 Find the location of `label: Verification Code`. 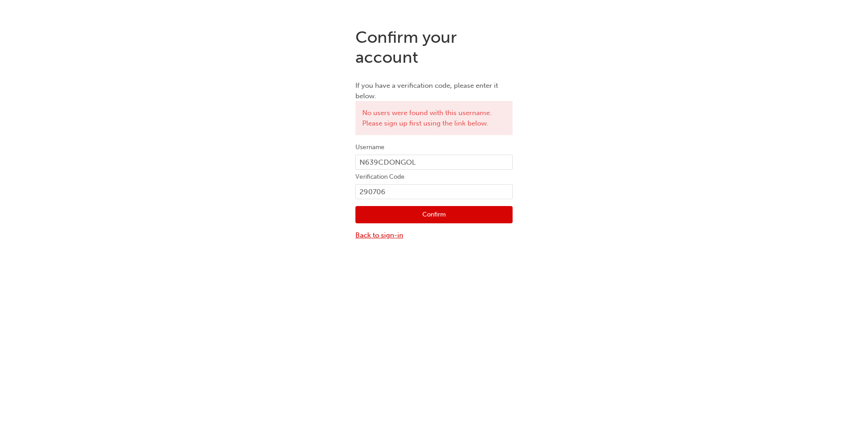

label: Verification Code is located at coordinates (434, 177).